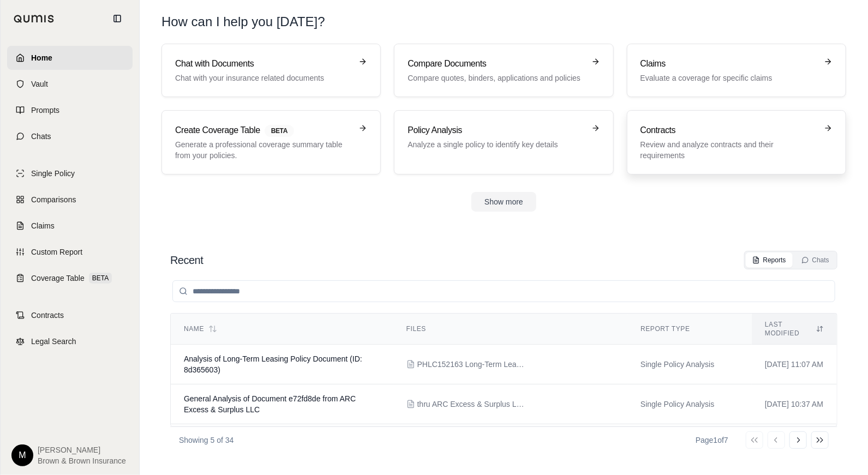 The height and width of the screenshot is (475, 868). Describe the element at coordinates (70, 252) in the screenshot. I see `a: Custom Report` at that location.